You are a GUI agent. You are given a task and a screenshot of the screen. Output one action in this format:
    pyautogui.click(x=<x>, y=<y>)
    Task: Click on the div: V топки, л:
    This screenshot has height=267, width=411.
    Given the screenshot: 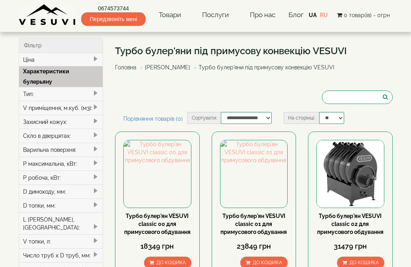 What is the action you would take?
    pyautogui.click(x=61, y=241)
    